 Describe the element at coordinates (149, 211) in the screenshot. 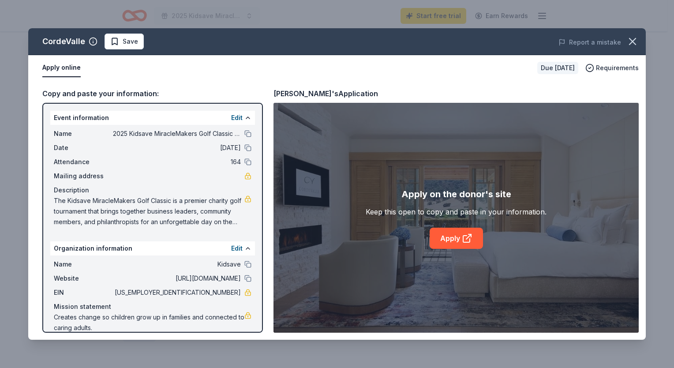

I see `span: The Kidsave MiracleMakers Golf Classic is a premier charity golf tournament that brings together ...` at that location.